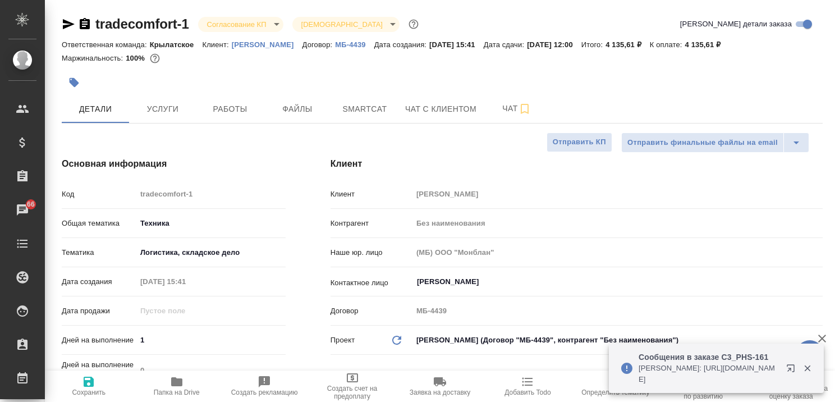 The height and width of the screenshot is (402, 835). Describe the element at coordinates (95, 109) in the screenshot. I see `span: Детали` at that location.